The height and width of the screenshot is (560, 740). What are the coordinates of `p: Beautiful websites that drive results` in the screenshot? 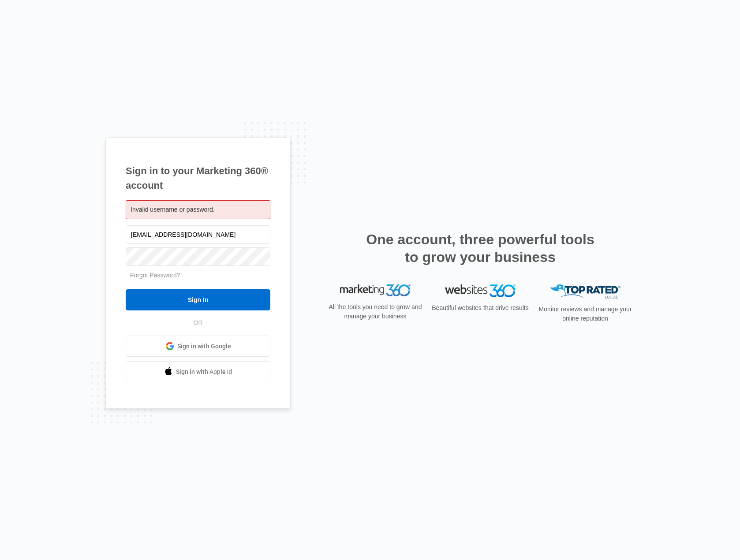 It's located at (480, 308).